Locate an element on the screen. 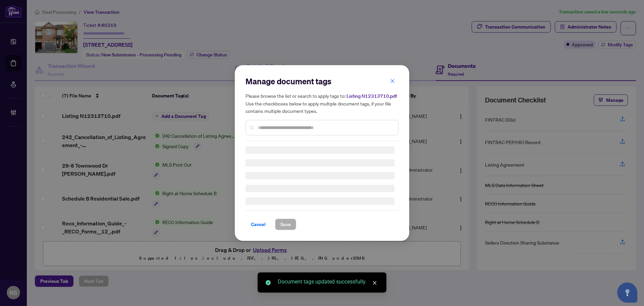  span: Listing N12313710.pdf is located at coordinates (371, 96).